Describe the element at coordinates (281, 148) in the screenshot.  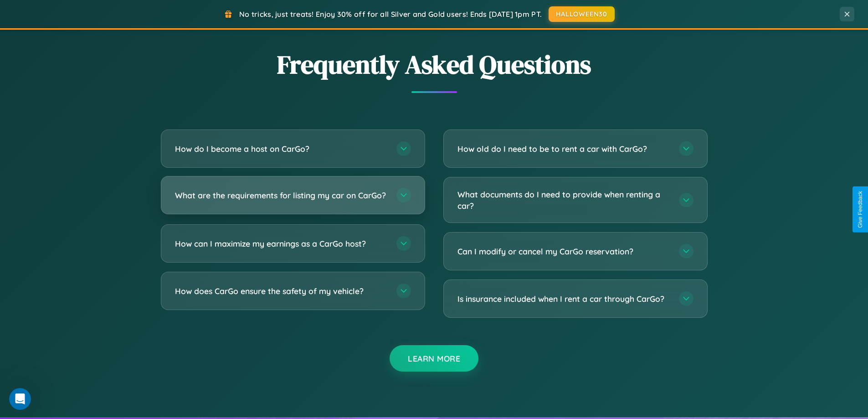
I see `h3: How do I become a host on CarGo?` at that location.